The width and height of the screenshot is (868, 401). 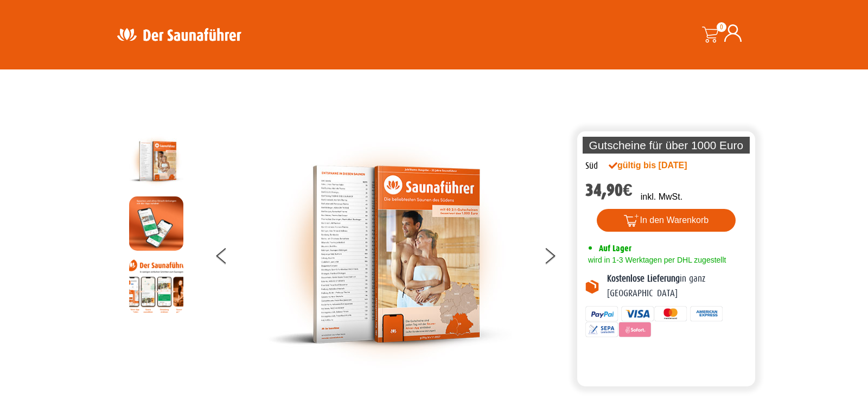 What do you see at coordinates (616, 248) in the screenshot?
I see `span: Auf Lager` at bounding box center [616, 248].